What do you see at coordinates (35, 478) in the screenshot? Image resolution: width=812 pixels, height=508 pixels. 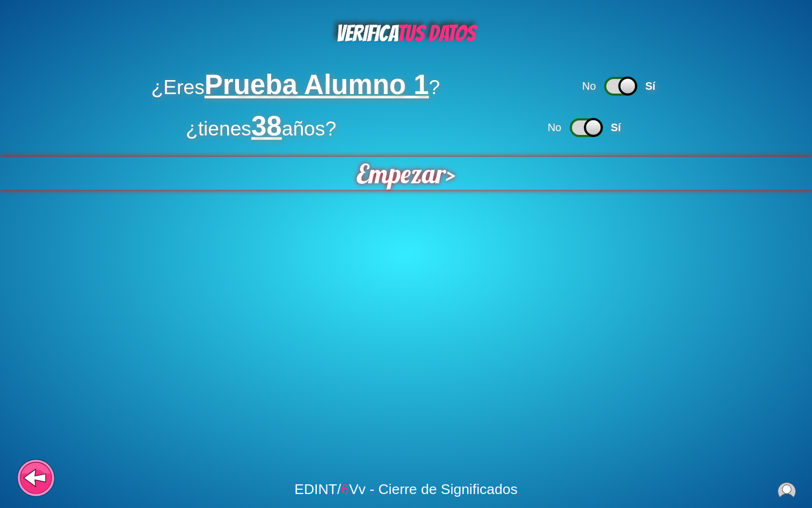 I see `div: Volver al paso anterior` at bounding box center [35, 478].